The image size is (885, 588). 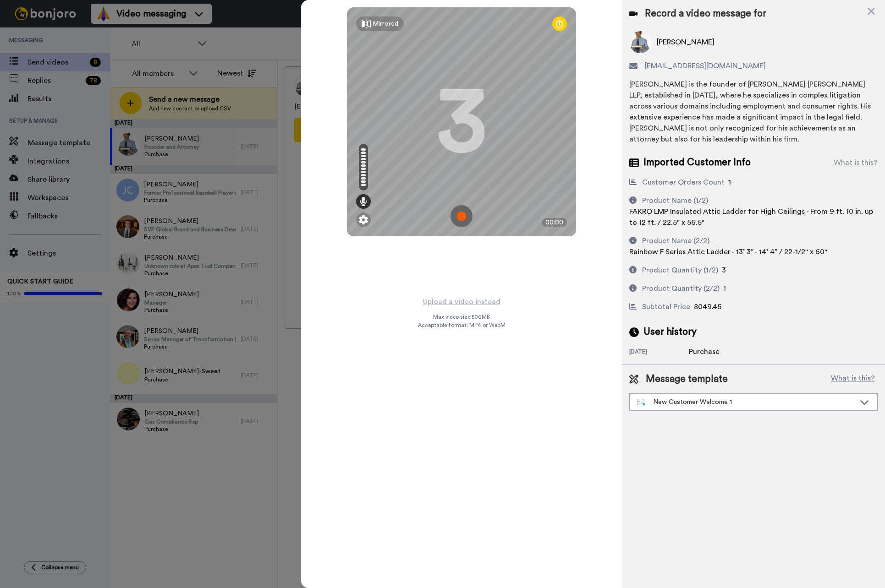 I want to click on span: User history, so click(x=670, y=332).